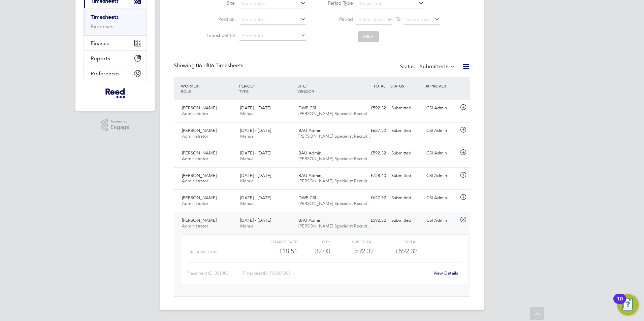  What do you see at coordinates (325, 88) in the screenshot?
I see `div: SITE` at bounding box center [325, 88].